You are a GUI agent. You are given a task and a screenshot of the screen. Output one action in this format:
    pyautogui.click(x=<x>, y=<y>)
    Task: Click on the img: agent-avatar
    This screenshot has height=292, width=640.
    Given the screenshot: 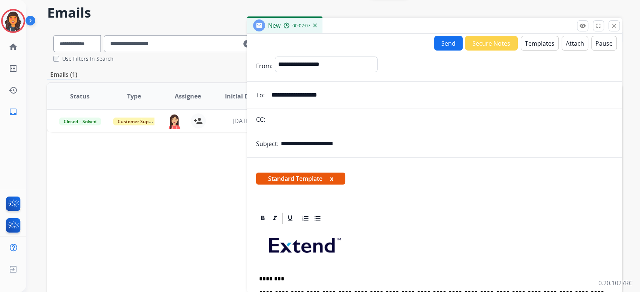 What is the action you would take?
    pyautogui.click(x=174, y=121)
    